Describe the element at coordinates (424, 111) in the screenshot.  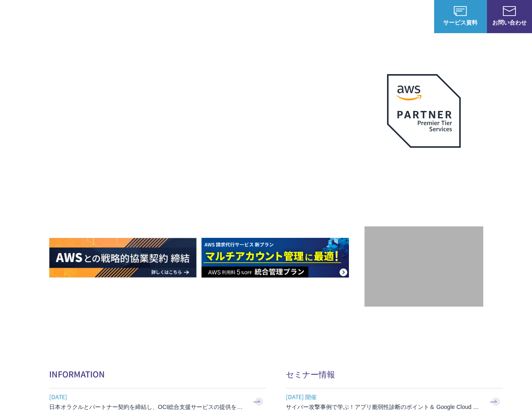
I see `img: AWSプレミアティアサービスパートナー` at that location.